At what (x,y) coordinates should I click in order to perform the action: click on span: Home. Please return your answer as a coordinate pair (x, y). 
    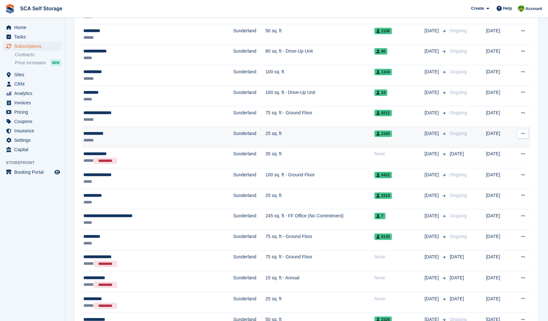
    Looking at the image, I should click on (34, 27).